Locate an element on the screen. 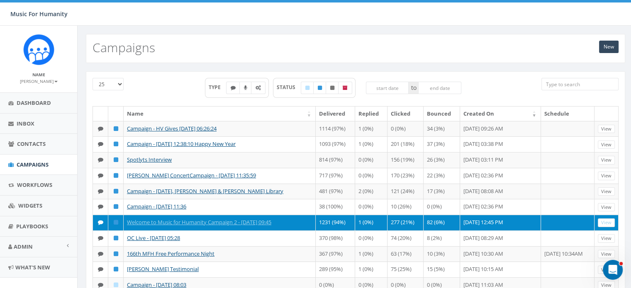  td: 8 (2%) is located at coordinates (442, 239).